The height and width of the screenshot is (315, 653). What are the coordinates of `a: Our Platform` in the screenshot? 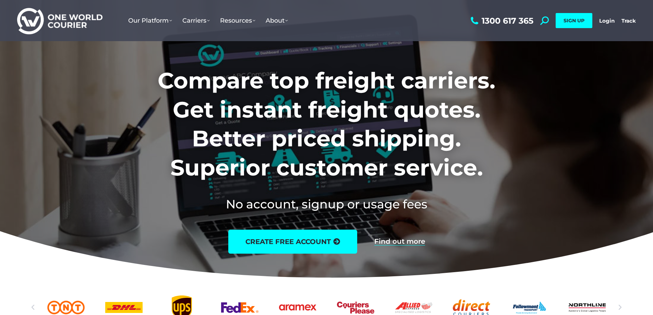 It's located at (150, 21).